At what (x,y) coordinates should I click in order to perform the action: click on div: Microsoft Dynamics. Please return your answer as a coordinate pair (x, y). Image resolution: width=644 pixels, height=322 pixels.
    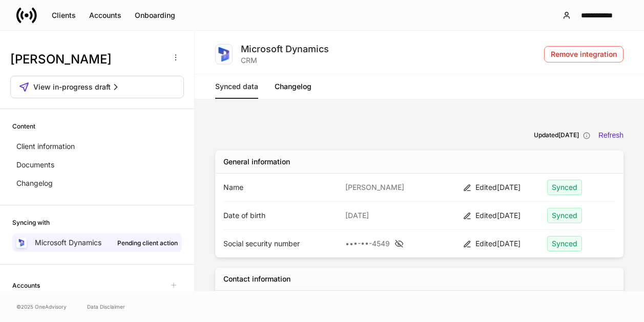
    Looking at the image, I should click on (286, 49).